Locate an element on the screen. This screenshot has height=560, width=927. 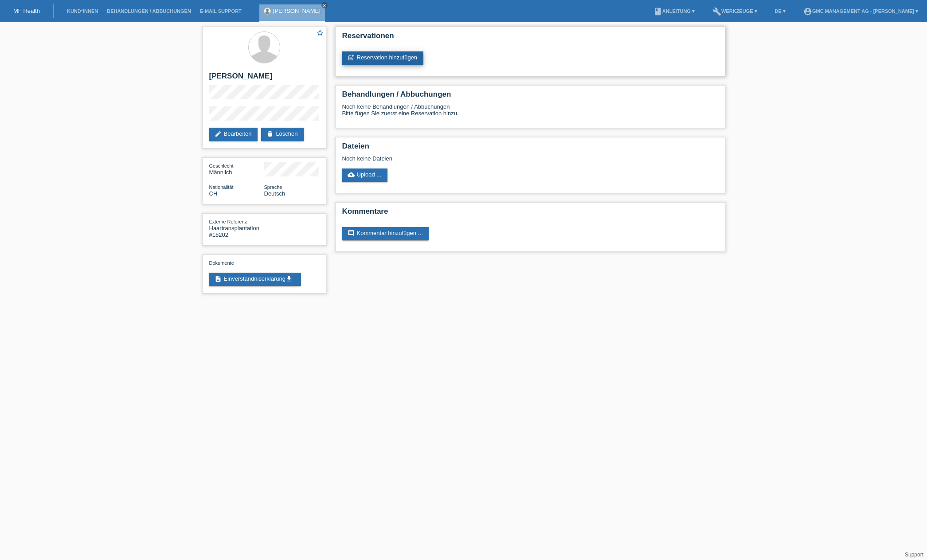
span: Dokumente is located at coordinates (222, 263).